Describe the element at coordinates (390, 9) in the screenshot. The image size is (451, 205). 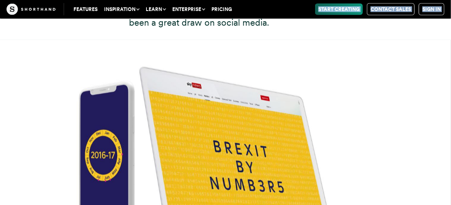
I see `a: Contact Sales` at that location.